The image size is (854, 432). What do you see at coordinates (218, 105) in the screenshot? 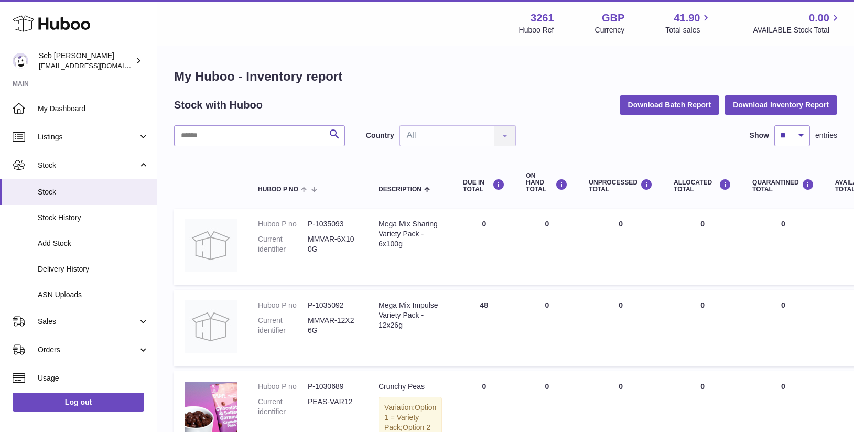
I see `h2: Stock with Huboo` at bounding box center [218, 105].